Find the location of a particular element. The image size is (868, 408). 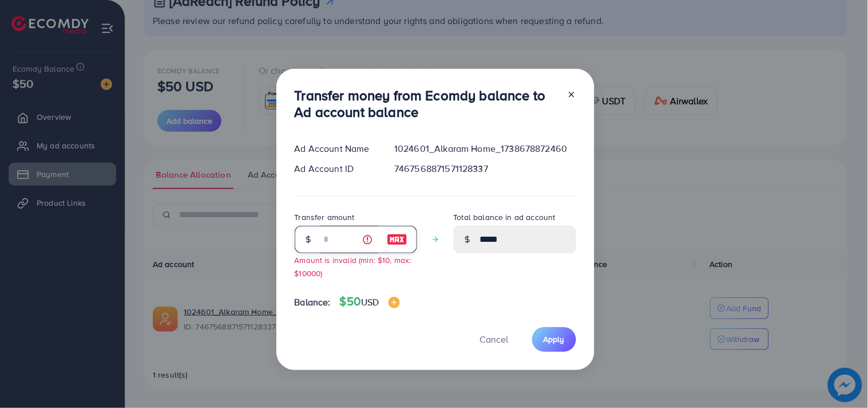

div: Ad Account ID is located at coordinates (335, 168).